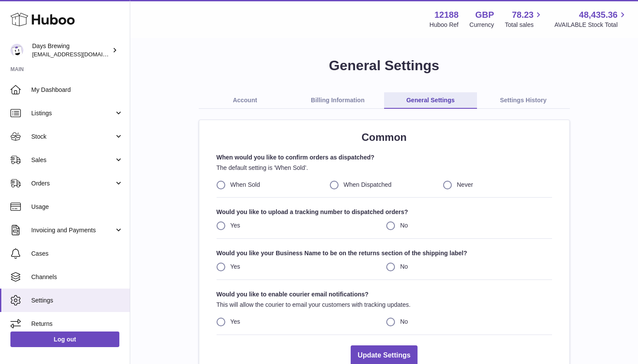 The image size is (638, 364). Describe the element at coordinates (384, 157) in the screenshot. I see `strong: When would you like to confirm orders as dispatched?` at that location.